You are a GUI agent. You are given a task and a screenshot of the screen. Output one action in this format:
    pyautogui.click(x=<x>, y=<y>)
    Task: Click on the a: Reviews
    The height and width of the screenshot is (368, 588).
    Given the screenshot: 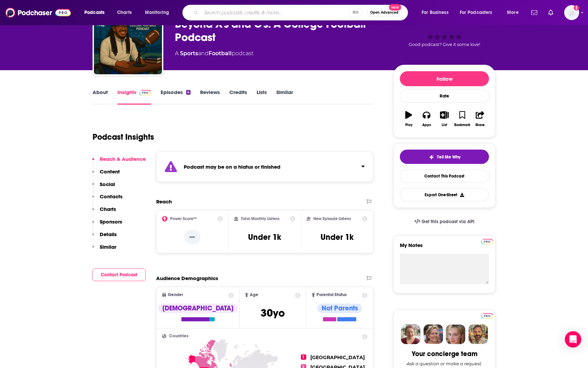 What is the action you would take?
    pyautogui.click(x=210, y=97)
    